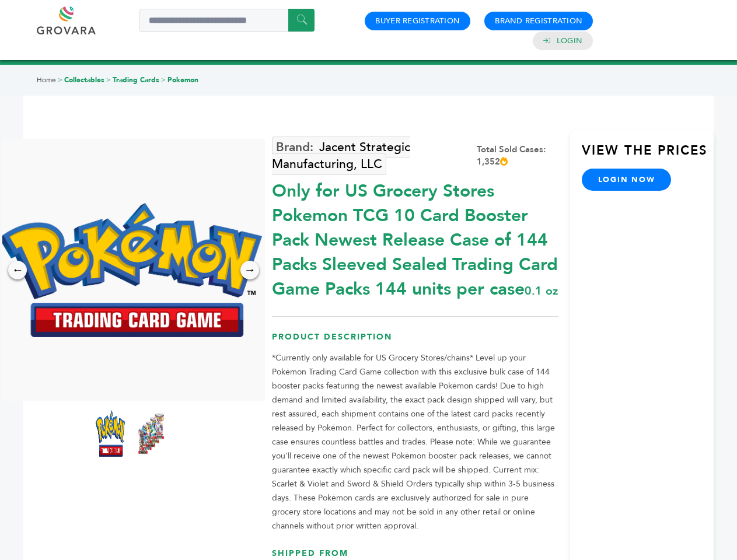  Describe the element at coordinates (341, 156) in the screenshot. I see `a: Jacent Strategic Manufacturing, LLC` at that location.